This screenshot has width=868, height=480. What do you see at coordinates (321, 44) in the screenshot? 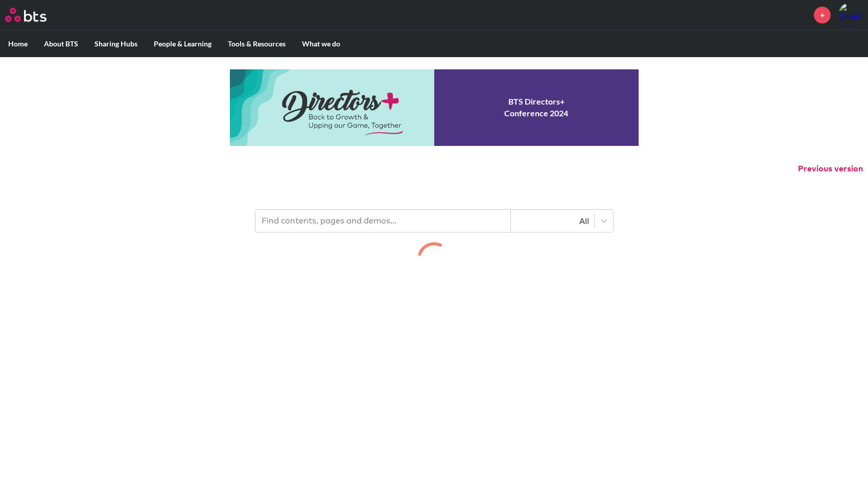
I see `label: What we do` at bounding box center [321, 44].